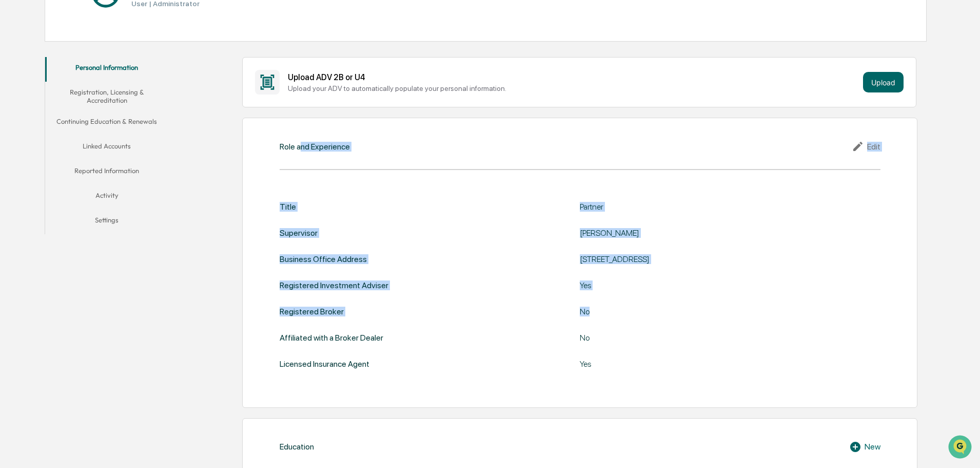 The width and height of the screenshot is (980, 468). What do you see at coordinates (107, 145) in the screenshot?
I see `div: secondary tabs example` at bounding box center [107, 145].